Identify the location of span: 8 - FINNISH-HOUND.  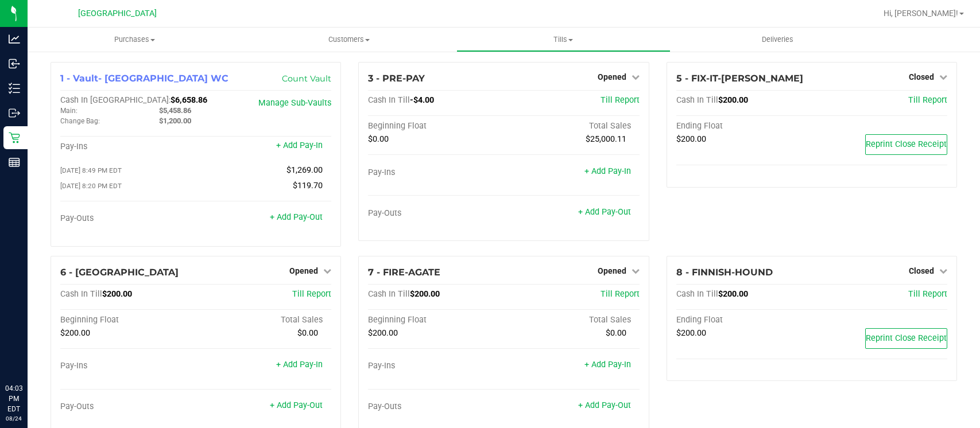
(725, 272).